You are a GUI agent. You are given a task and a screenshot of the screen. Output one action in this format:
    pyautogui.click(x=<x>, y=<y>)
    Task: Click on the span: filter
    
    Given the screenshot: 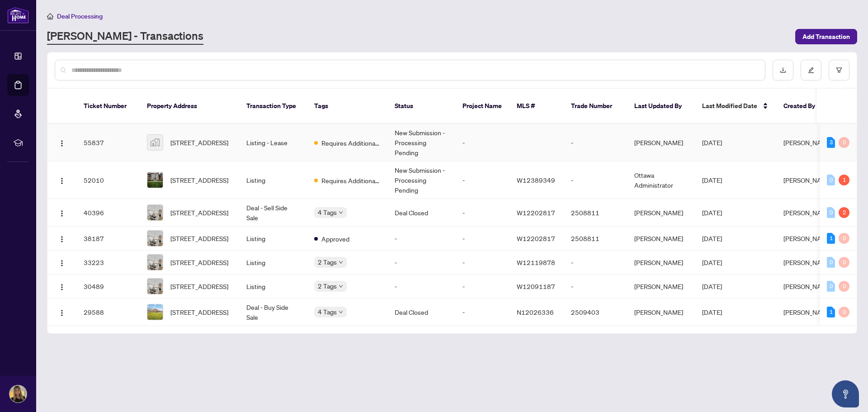 What is the action you would take?
    pyautogui.click(x=839, y=70)
    